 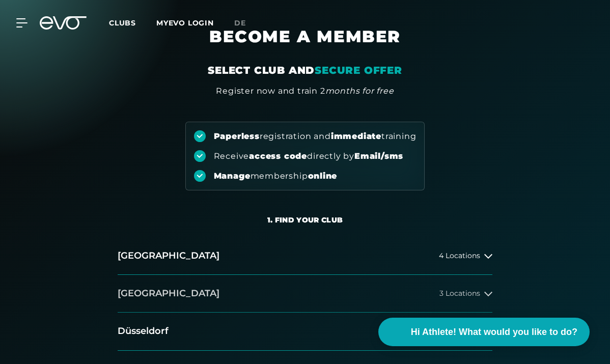 What do you see at coordinates (460, 293) in the screenshot?
I see `span: 3 Locations` at bounding box center [460, 293].